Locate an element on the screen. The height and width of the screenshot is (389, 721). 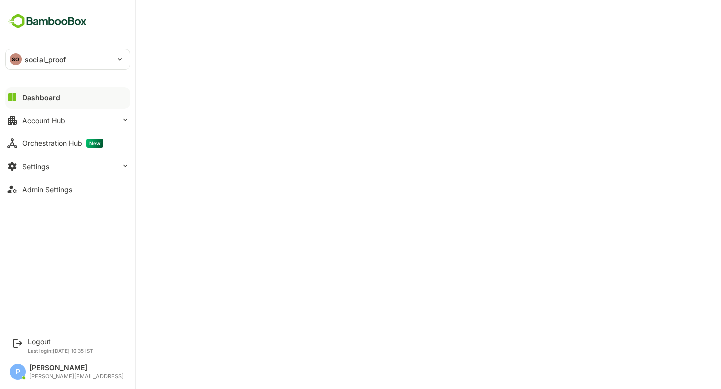
div: Orchestration Hub is located at coordinates (63, 144).